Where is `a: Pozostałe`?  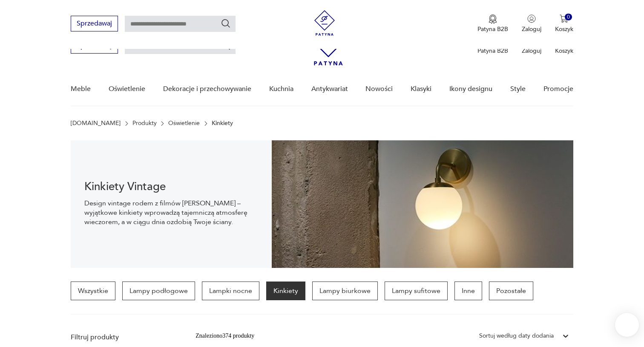
a: Pozostałe is located at coordinates (512, 291).